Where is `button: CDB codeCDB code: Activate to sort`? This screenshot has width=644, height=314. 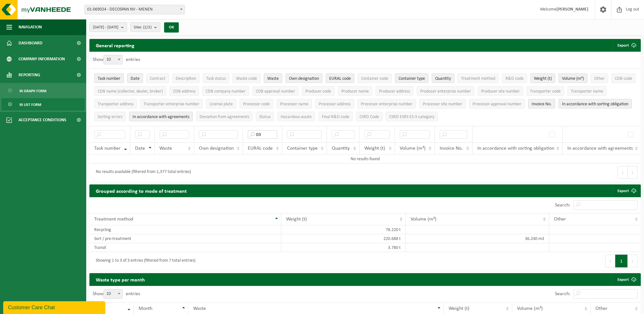 button: CDB codeCDB code: Activate to sort is located at coordinates (624, 78).